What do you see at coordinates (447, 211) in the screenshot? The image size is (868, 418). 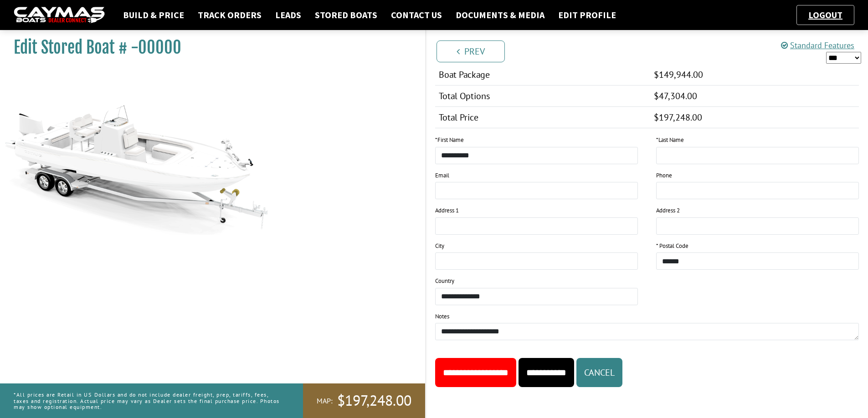 I see `label: Address 1` at bounding box center [447, 211].